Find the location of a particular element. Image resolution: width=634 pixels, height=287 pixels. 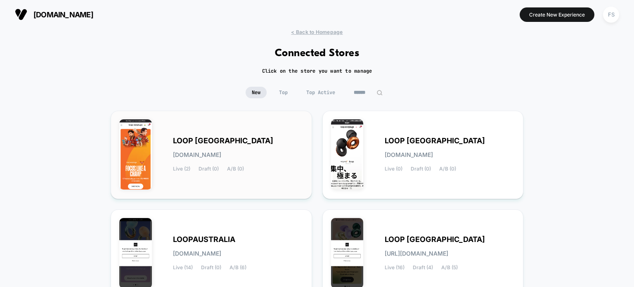

span: Top Active is located at coordinates (321, 92).